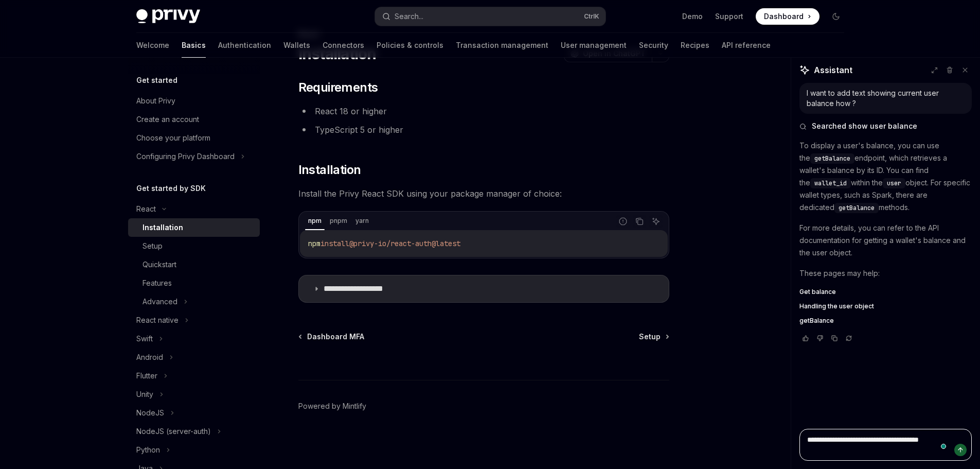 This screenshot has width=980, height=469. I want to click on a: Installation, so click(194, 227).